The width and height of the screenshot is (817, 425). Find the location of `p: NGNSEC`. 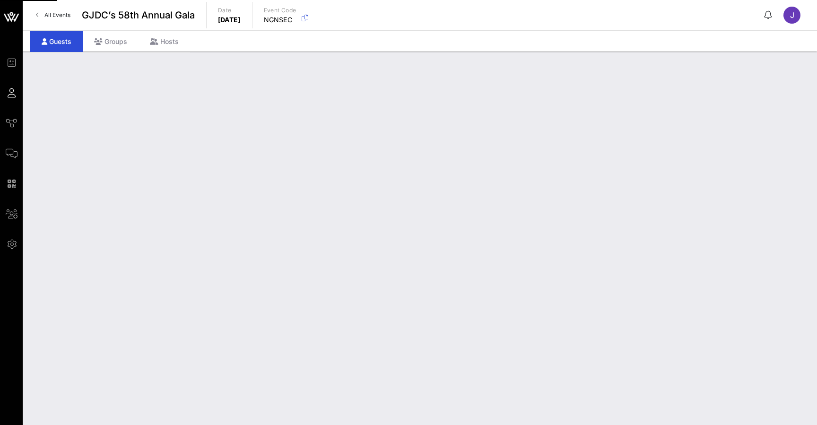

p: NGNSEC is located at coordinates (280, 20).